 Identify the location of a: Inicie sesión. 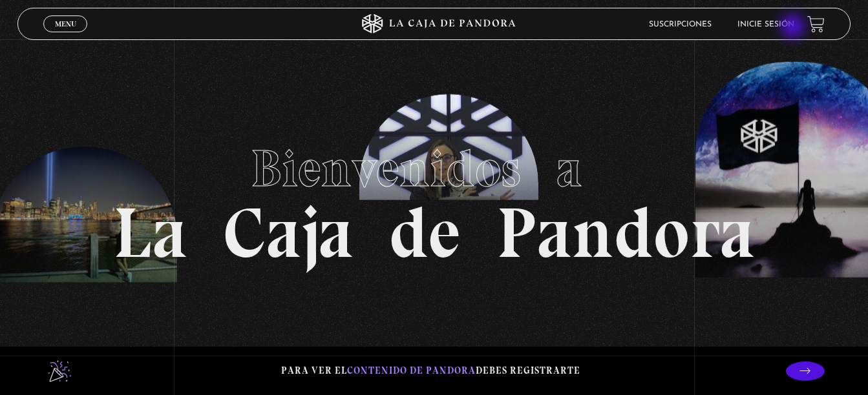
(766, 25).